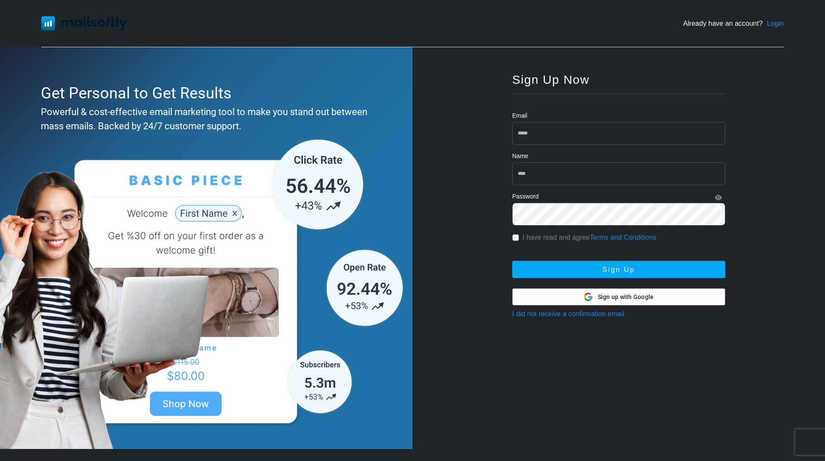 The image size is (825, 461). What do you see at coordinates (775, 24) in the screenshot?
I see `a: Login` at bounding box center [775, 24].